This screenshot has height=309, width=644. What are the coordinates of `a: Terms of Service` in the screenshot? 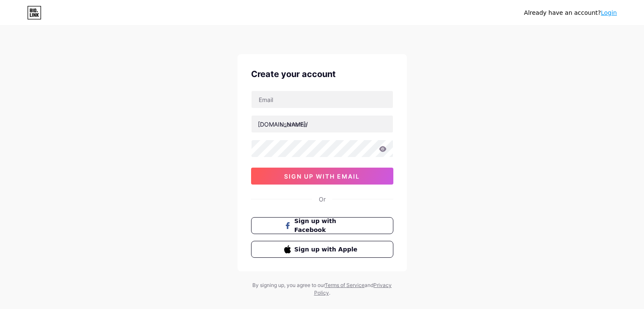 It's located at (345, 285).